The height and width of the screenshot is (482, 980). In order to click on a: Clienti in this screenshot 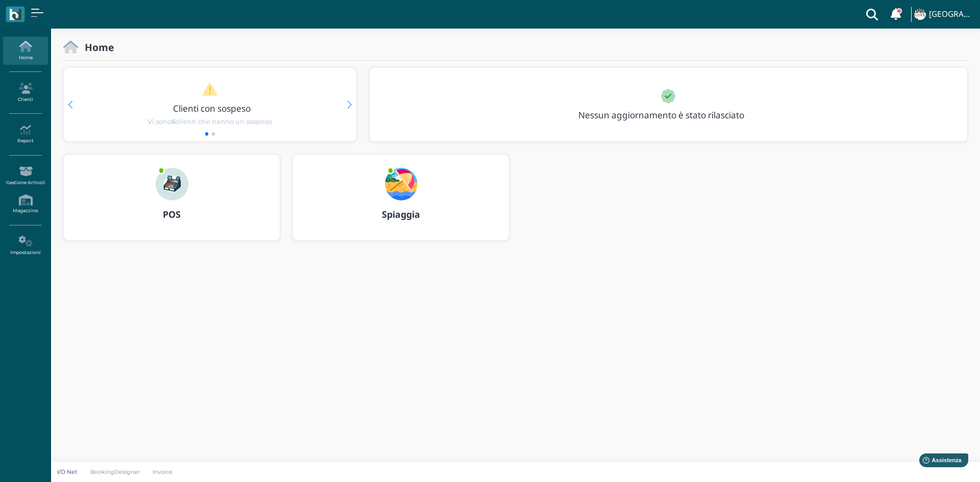, I will do `click(25, 92)`.